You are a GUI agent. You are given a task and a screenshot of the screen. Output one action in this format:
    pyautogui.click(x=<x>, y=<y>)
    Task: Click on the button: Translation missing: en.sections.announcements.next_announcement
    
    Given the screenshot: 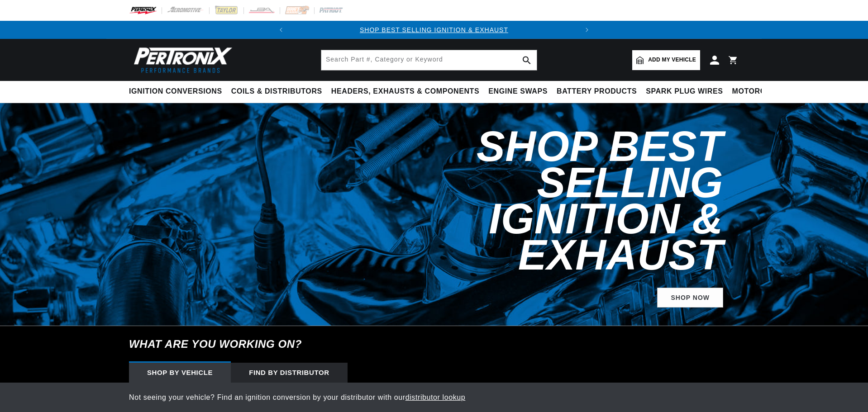 What is the action you would take?
    pyautogui.click(x=587, y=30)
    